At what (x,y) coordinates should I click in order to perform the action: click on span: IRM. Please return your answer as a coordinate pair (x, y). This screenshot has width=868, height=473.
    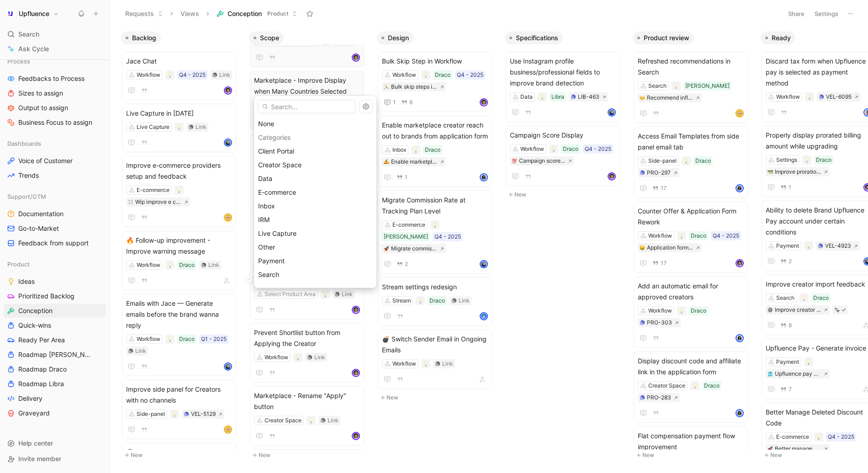
    Looking at the image, I should click on (264, 219).